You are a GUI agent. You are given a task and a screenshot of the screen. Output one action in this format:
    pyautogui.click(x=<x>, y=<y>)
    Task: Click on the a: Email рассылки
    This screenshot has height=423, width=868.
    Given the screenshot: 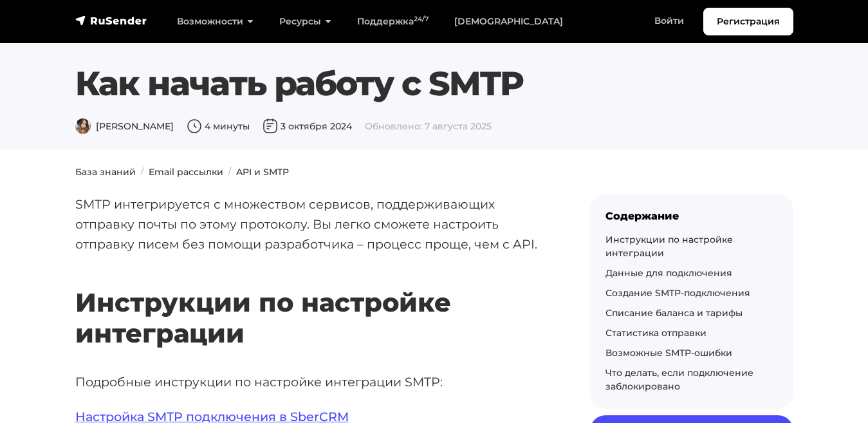 What is the action you would take?
    pyautogui.click(x=186, y=172)
    